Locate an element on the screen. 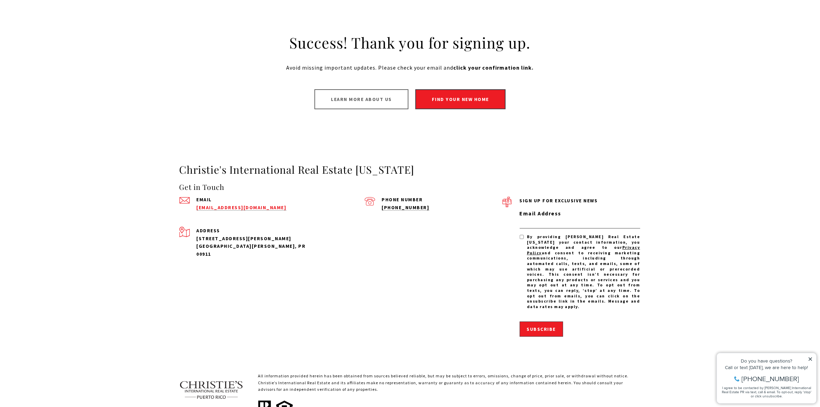 The width and height of the screenshot is (820, 407). button: Subscribe is located at coordinates (541, 329).